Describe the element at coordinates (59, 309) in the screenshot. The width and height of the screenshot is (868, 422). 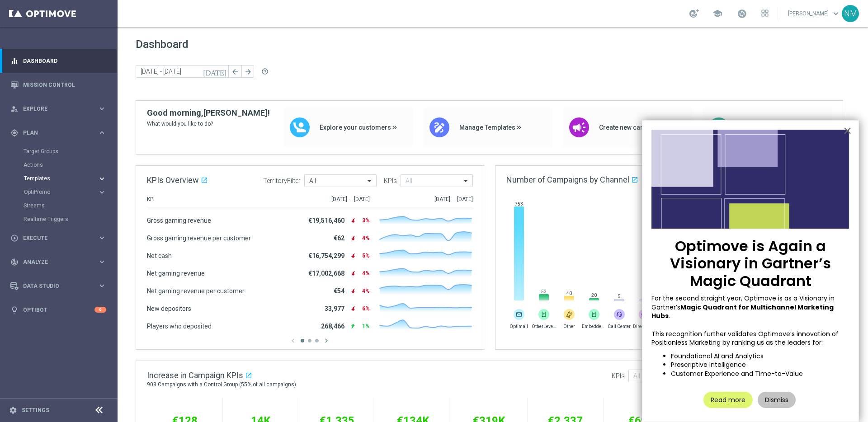
I see `a: Optibot` at that location.